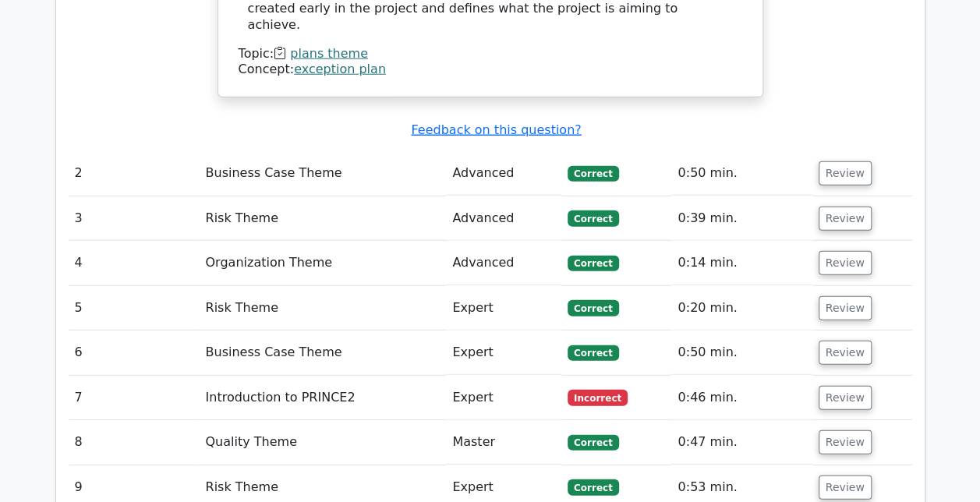 The width and height of the screenshot is (980, 502). What do you see at coordinates (490, 69) in the screenshot?
I see `div: Concept:` at bounding box center [490, 69].